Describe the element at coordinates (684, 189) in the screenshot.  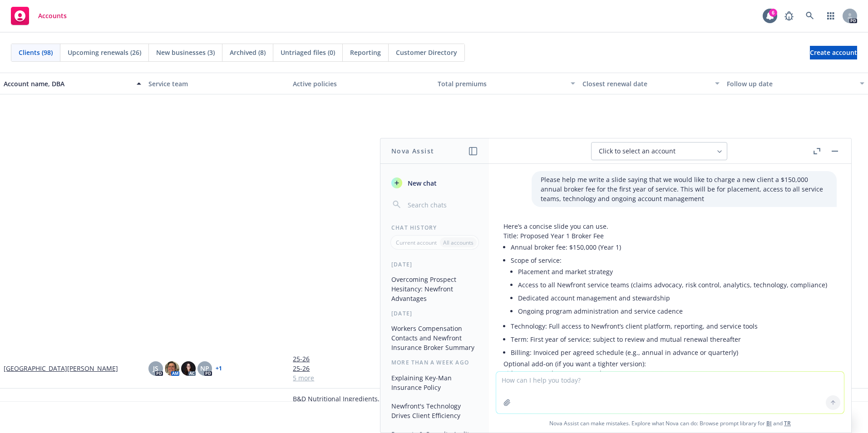
I see `p: Please help me write a slide saying that we would like to charge a new client a $150,000 annual b...` at that location.